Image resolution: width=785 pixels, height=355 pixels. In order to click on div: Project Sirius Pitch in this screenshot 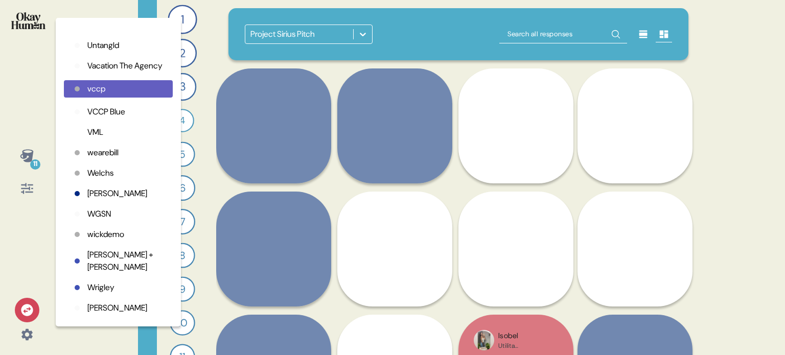, I will do `click(282, 34)`.